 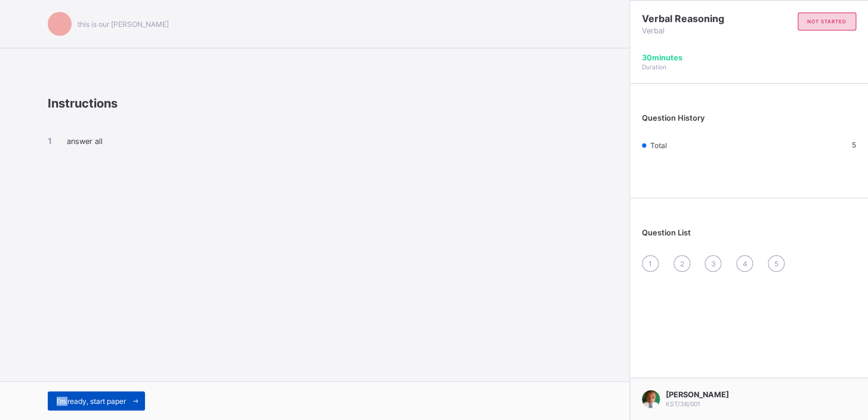 I want to click on span: 2, so click(x=682, y=263).